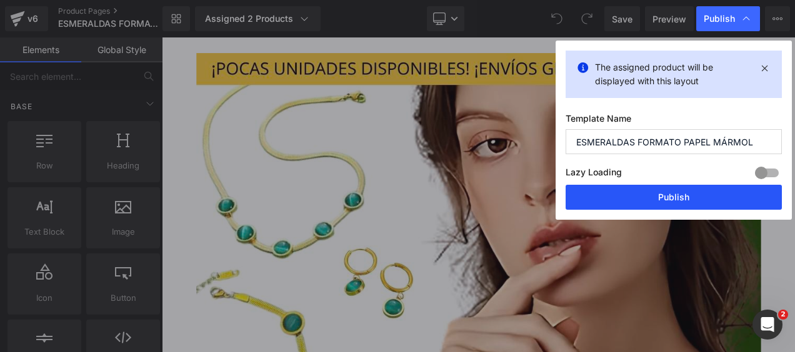 This screenshot has width=795, height=352. I want to click on p: The assigned product will be displayed with this layout, so click(673, 74).